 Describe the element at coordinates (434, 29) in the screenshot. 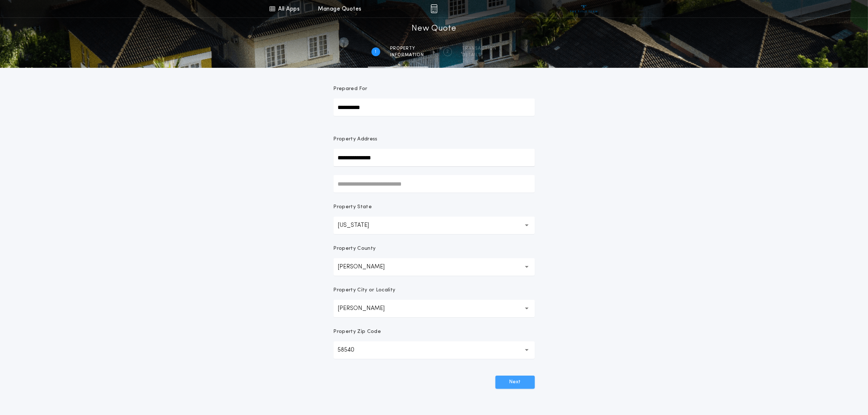

I see `h1: New Quote` at that location.